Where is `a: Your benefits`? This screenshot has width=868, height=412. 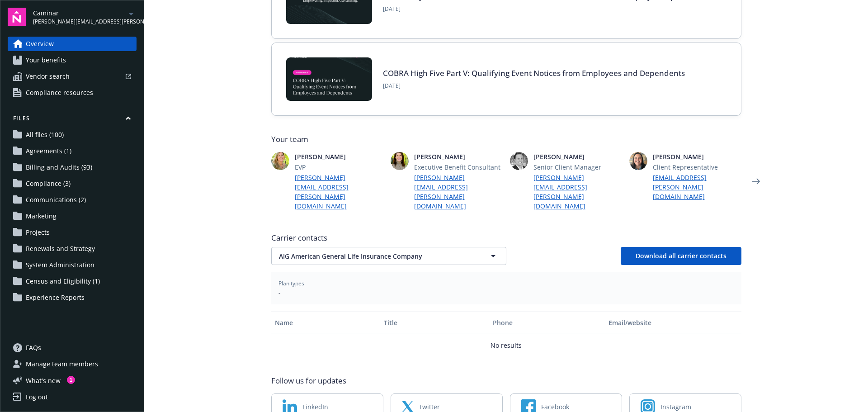 a: Your benefits is located at coordinates (72, 60).